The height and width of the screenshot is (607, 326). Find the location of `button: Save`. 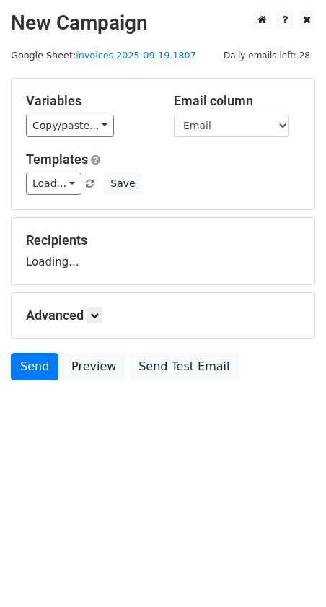

button: Save is located at coordinates (123, 183).